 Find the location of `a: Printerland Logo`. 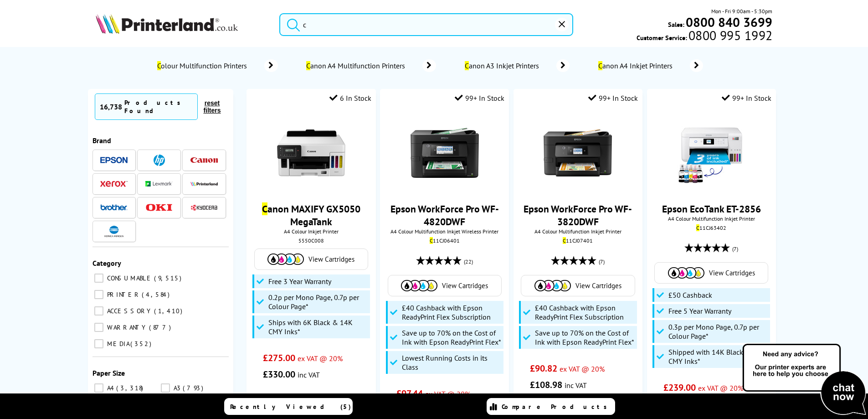

a: Printerland Logo is located at coordinates (182, 24).